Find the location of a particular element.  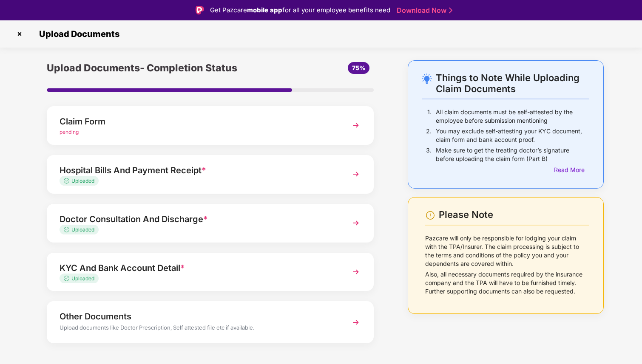

a: Download Now is located at coordinates (423, 10).